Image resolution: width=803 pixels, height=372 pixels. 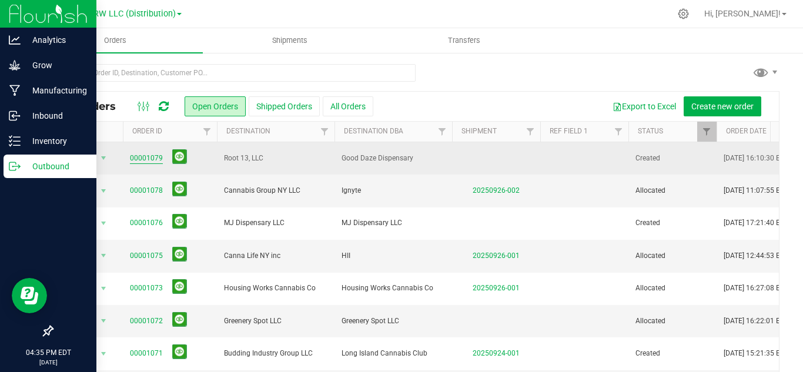 I want to click on button: Shipped Orders, so click(x=284, y=106).